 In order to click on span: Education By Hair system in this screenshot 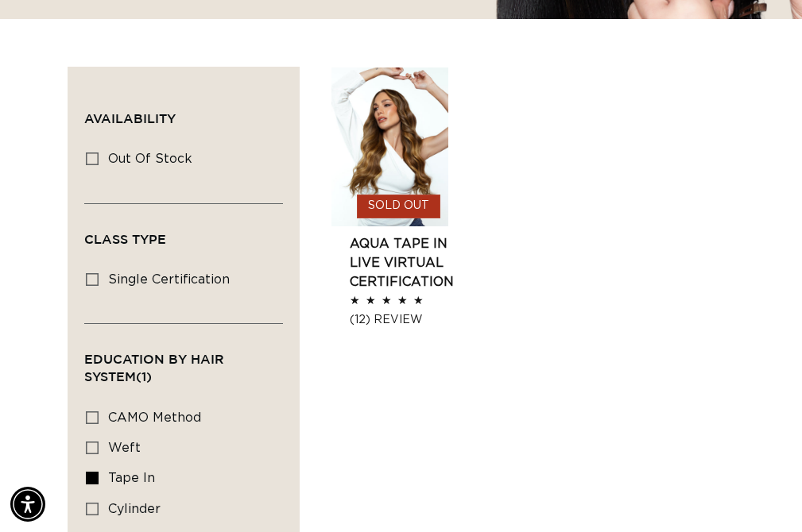, I will do `click(154, 368)`.